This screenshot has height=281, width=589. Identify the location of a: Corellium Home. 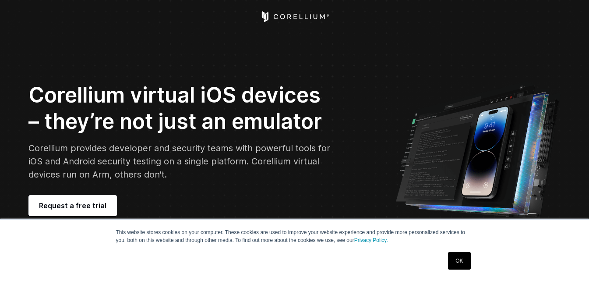
(294, 17).